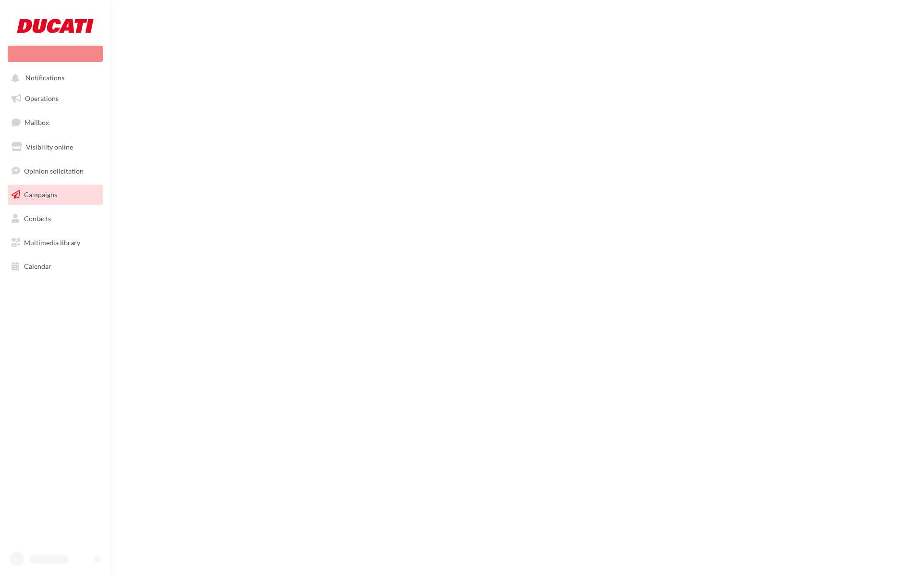 The image size is (924, 576). What do you see at coordinates (37, 266) in the screenshot?
I see `span: Calendar` at bounding box center [37, 266].